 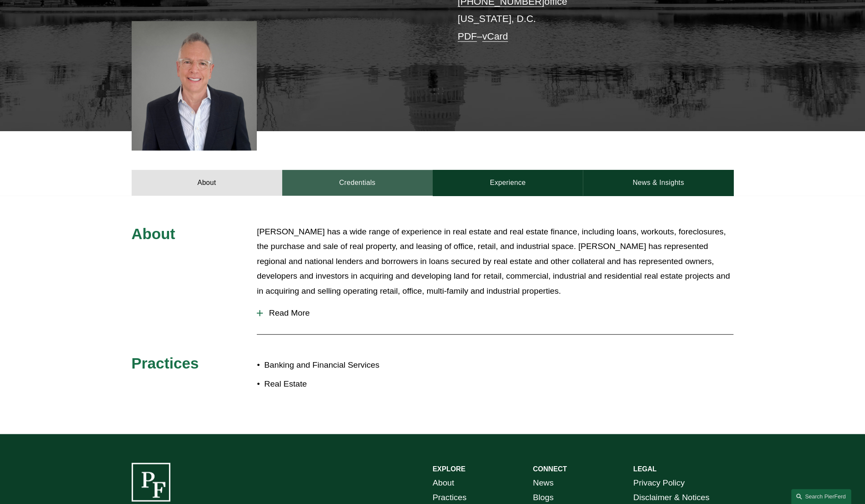 I want to click on a: Search this site, so click(x=821, y=496).